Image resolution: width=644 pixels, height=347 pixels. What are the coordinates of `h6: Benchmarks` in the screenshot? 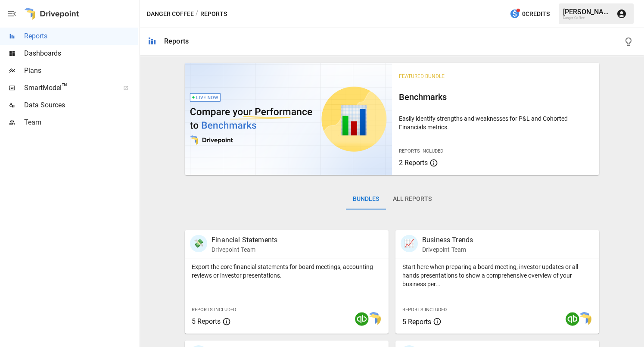 It's located at (496, 97).